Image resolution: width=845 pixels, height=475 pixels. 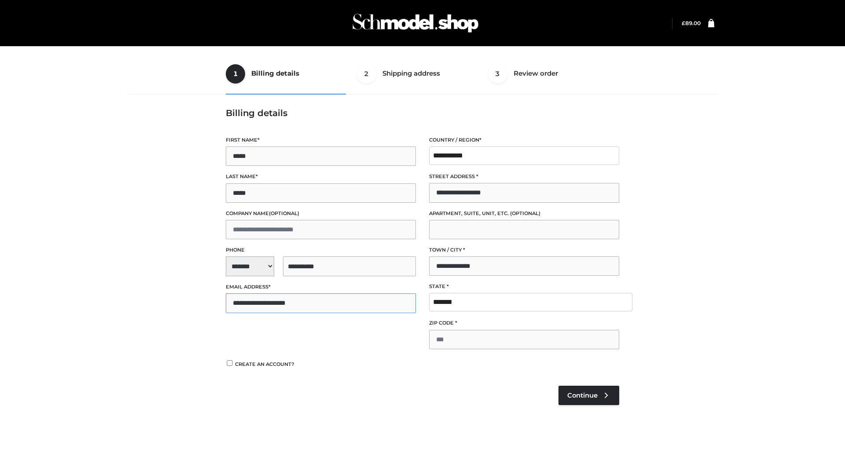 I want to click on label: Company name, so click(x=321, y=214).